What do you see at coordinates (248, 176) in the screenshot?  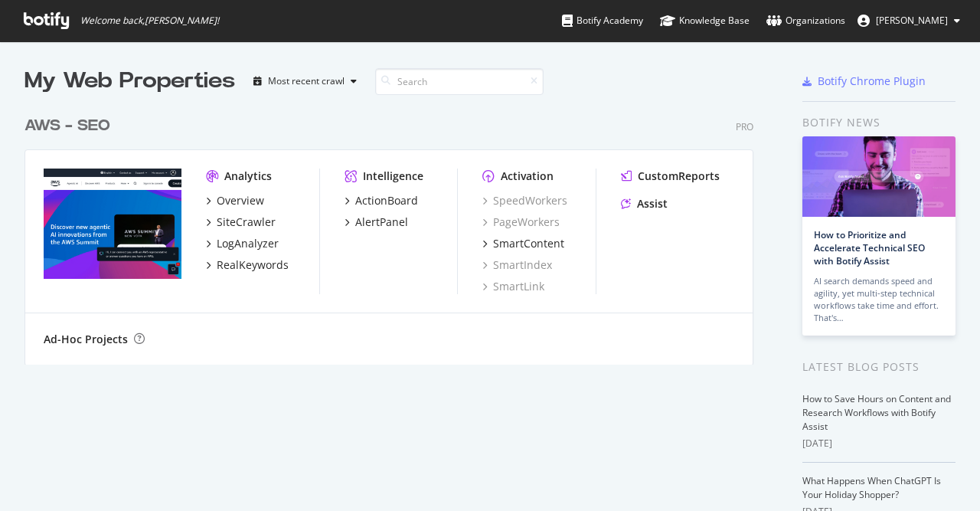 I see `div: Analytics` at bounding box center [248, 176].